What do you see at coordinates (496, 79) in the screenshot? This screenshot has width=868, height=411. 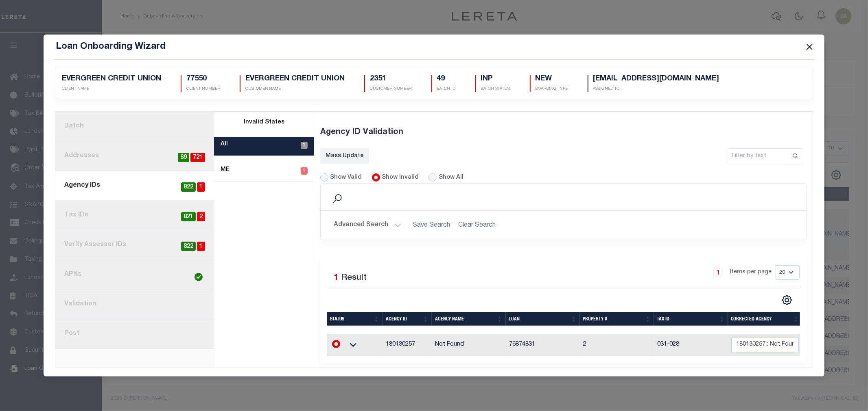 I see `h5: INP` at bounding box center [496, 79].